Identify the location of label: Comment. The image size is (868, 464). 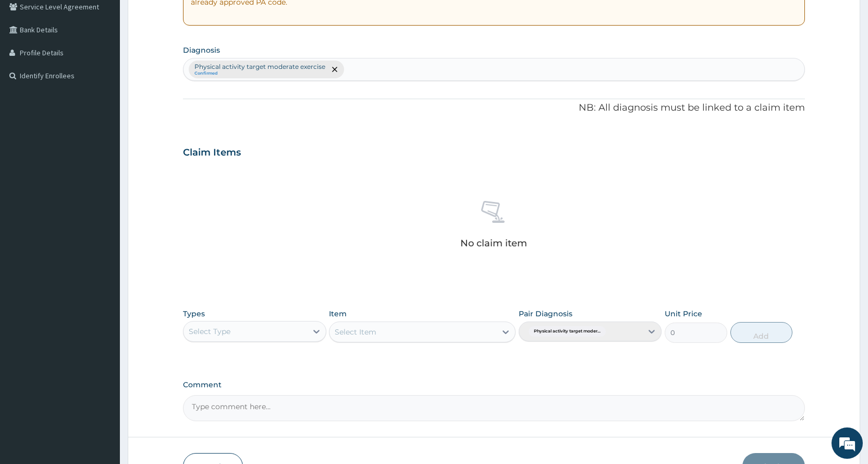
(494, 384).